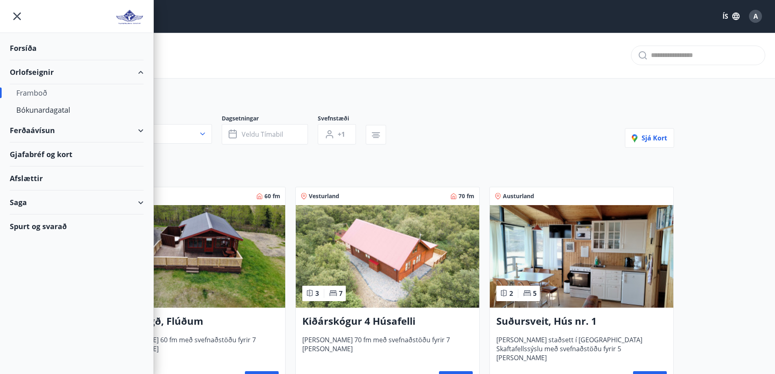  What do you see at coordinates (324, 196) in the screenshot?
I see `span: Vesturland` at bounding box center [324, 196].